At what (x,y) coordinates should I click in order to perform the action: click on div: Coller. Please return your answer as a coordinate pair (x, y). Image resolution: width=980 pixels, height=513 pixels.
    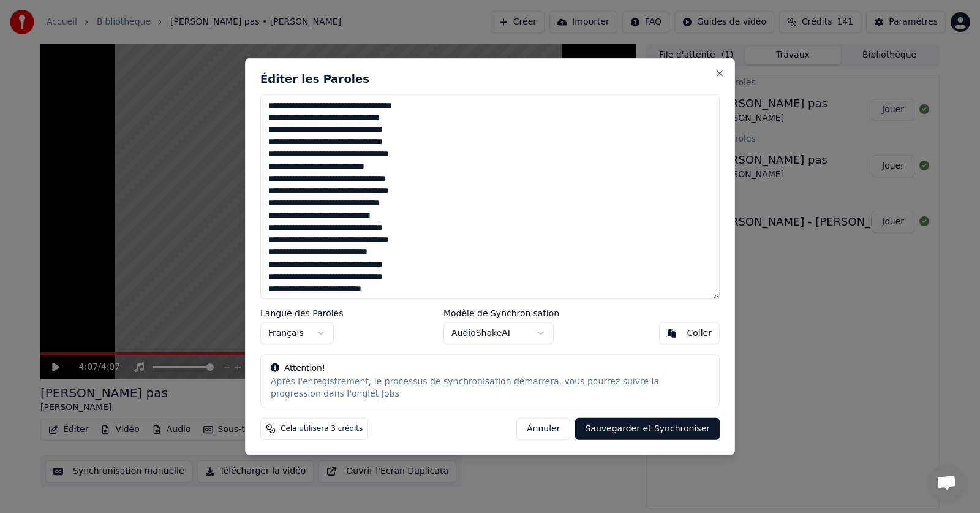
    Looking at the image, I should click on (699, 334).